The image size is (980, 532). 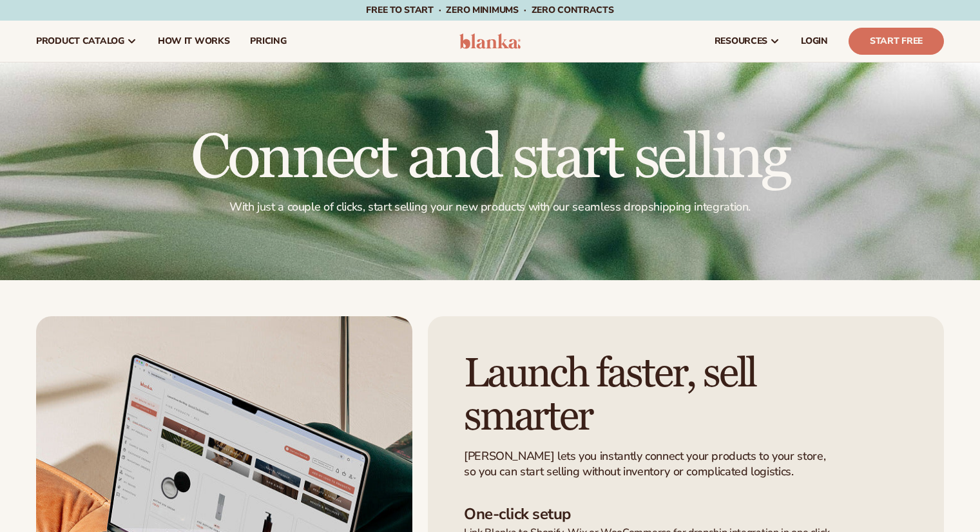 What do you see at coordinates (815, 41) in the screenshot?
I see `a: LOGIN` at bounding box center [815, 41].